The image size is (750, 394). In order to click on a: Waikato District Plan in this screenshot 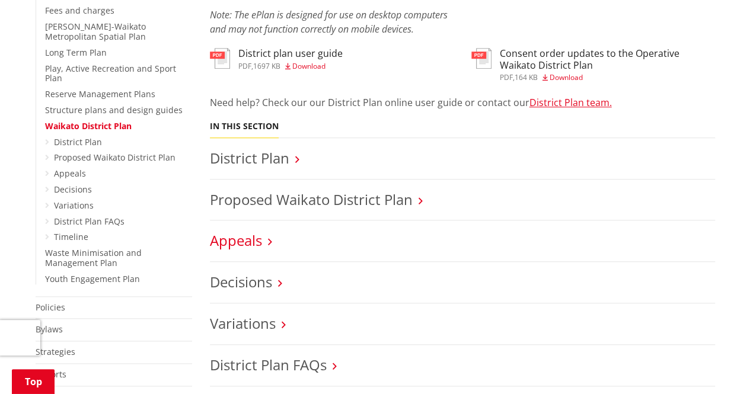, I will do `click(88, 126)`.